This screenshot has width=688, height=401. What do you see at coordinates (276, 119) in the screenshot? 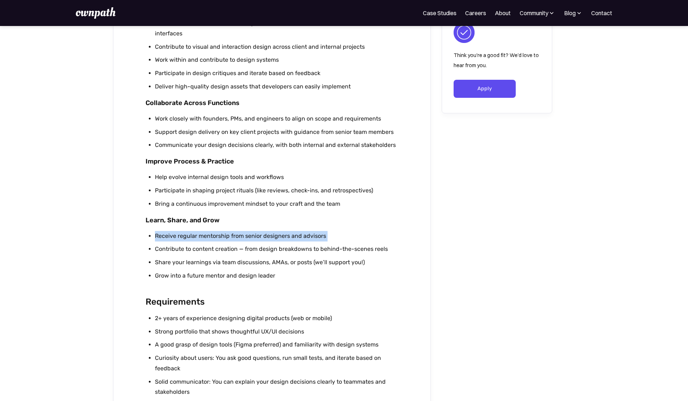
I see `li: Work closely with founders, PMs, and engineers to align on scope and requirements` at bounding box center [276, 119].